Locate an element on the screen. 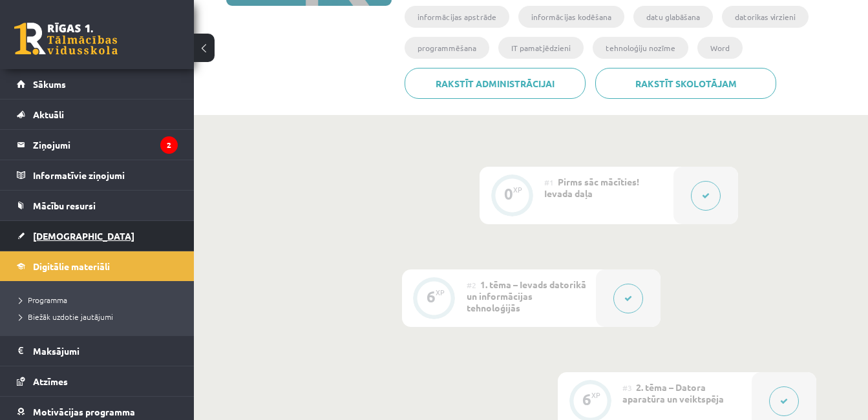 The image size is (868, 420). li: programmēšana is located at coordinates (447, 48).